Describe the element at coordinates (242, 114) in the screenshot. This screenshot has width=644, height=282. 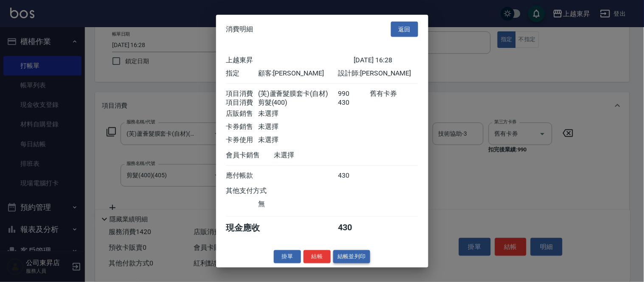
I see `div: 店販銷售` at that location.